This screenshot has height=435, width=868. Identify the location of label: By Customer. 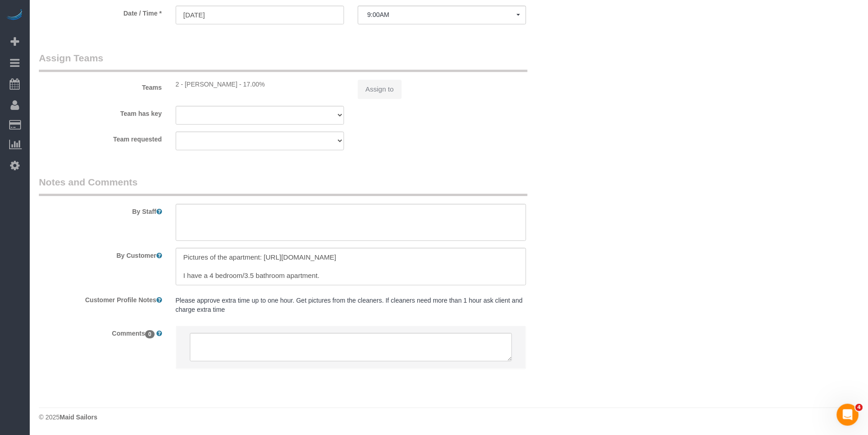
(100, 254).